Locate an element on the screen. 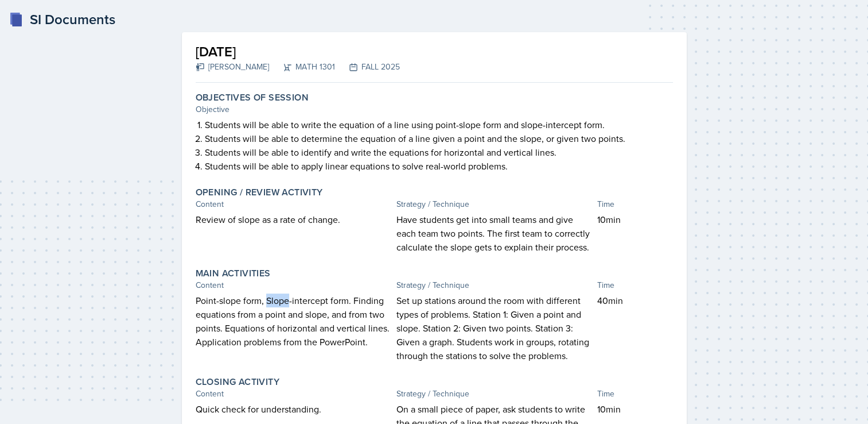 The width and height of the screenshot is (868, 424). label: Closing Activity is located at coordinates (238, 382).